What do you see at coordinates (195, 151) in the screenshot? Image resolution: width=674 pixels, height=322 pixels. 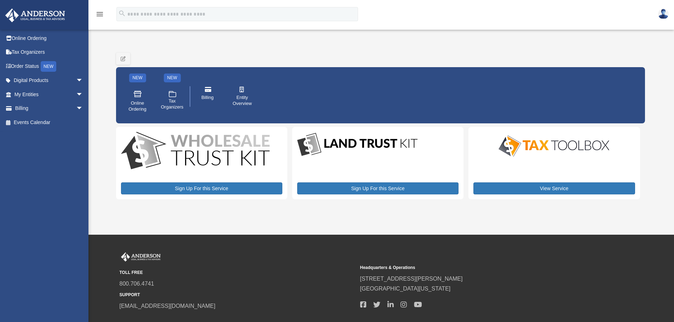 I see `img: WS-Trust-Kit-lgo-1.jpg` at bounding box center [195, 151].